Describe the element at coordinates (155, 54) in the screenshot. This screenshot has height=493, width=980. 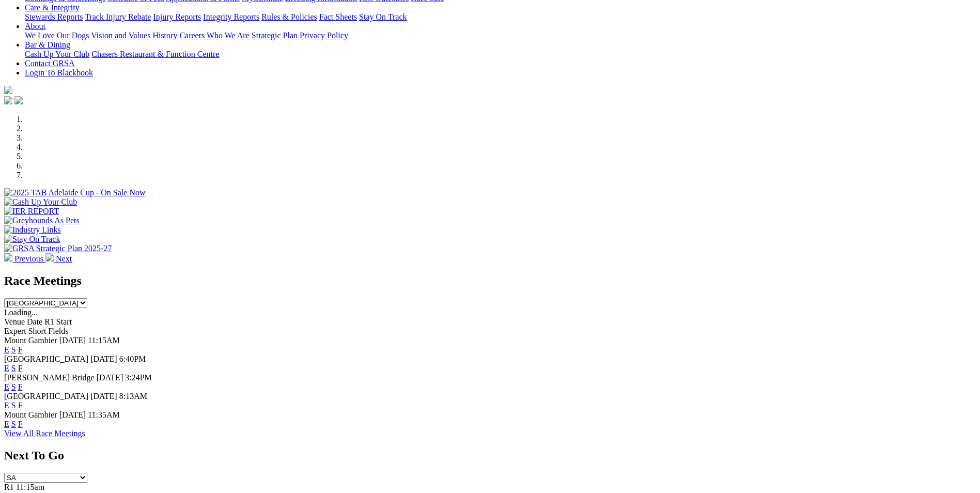
I see `a: Chasers Restaurant & Function Centre` at that location.